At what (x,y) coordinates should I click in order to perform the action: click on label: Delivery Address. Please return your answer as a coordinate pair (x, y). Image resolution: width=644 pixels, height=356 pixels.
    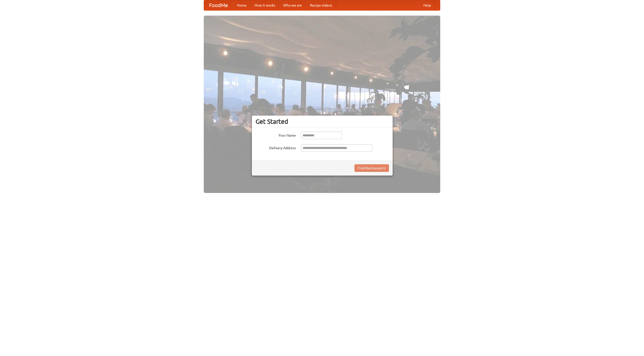
    Looking at the image, I should click on (276, 147).